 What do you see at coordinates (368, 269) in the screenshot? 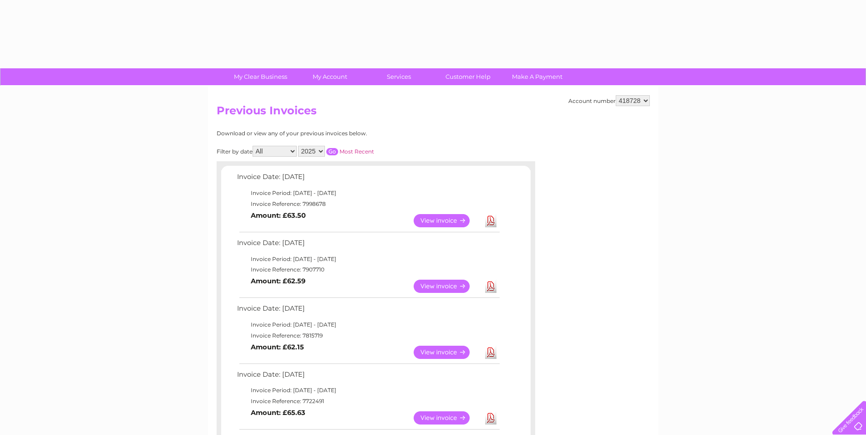
I see `td: Invoice Reference: 7907710` at bounding box center [368, 269].